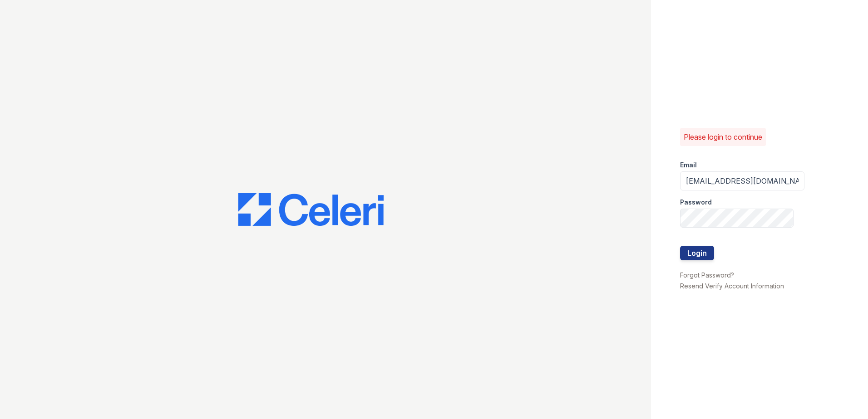 Image resolution: width=868 pixels, height=419 pixels. Describe the element at coordinates (311, 210) in the screenshot. I see `img: CE_Logo_Blue-a8612792a0a2168367f1c8372b55b34899dd931a85d93a1a3d3e32e68fde9ad4.png` at that location.